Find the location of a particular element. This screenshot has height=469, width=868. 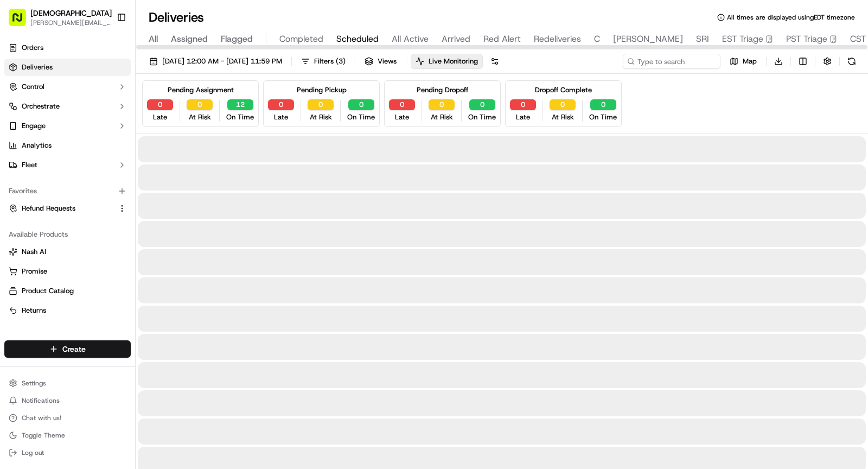

span: All Active is located at coordinates (410, 39).